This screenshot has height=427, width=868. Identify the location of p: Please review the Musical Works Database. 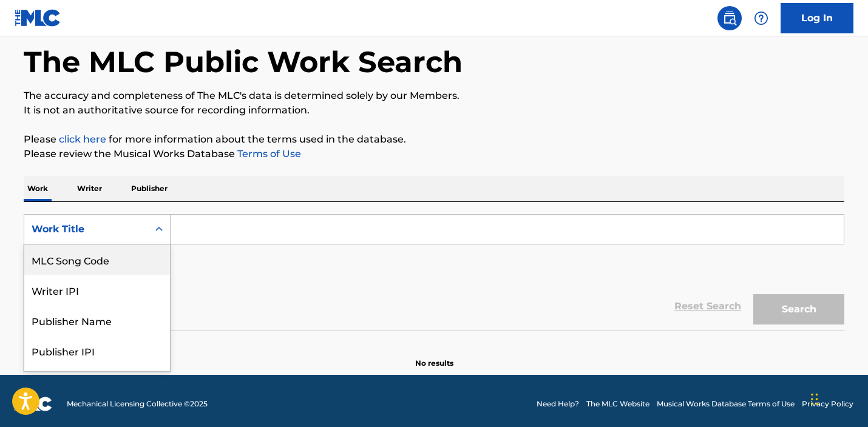
(434, 154).